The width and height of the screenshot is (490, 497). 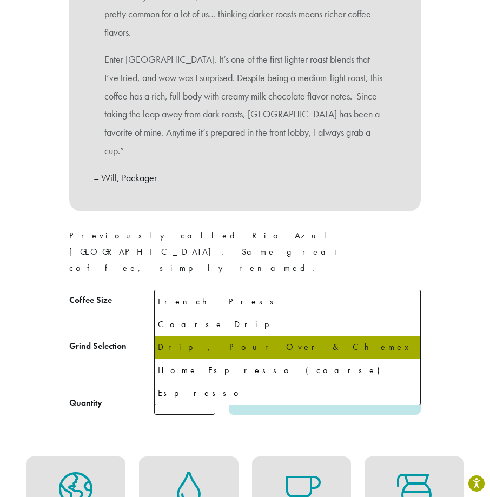 I want to click on div: Quantity, so click(x=85, y=403).